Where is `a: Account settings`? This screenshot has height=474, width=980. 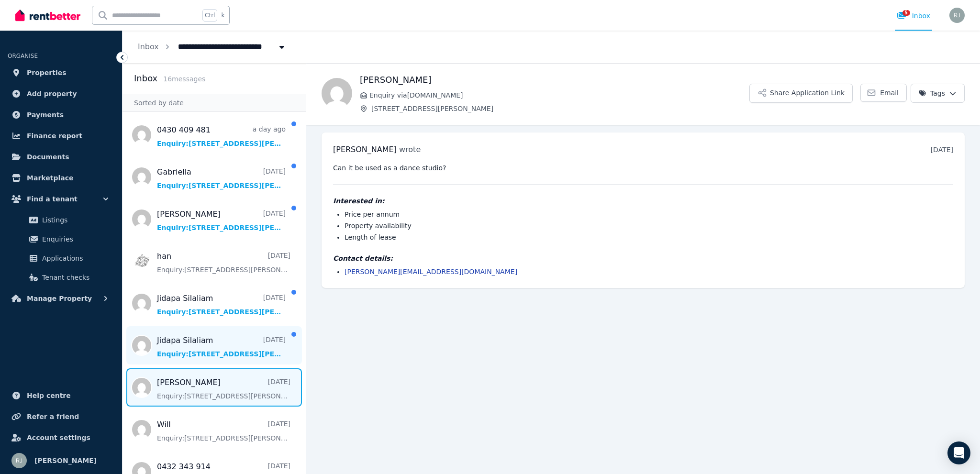 a: Account settings is located at coordinates (61, 438).